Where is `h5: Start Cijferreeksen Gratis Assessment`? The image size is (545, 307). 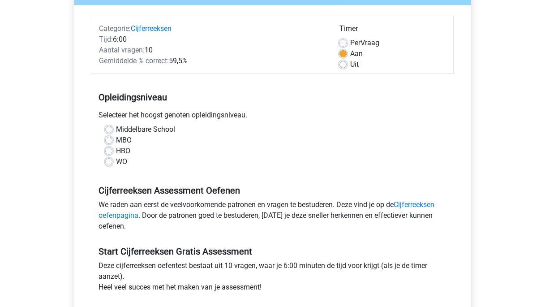
h5: Start Cijferreeksen Gratis Assessment is located at coordinates (273, 251).